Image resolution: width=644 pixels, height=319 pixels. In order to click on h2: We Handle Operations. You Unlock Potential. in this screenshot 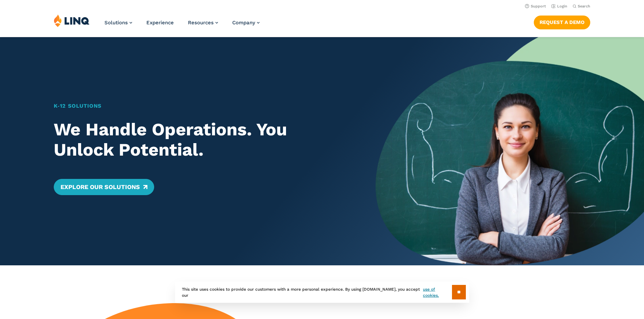, I will do `click(201, 140)`.